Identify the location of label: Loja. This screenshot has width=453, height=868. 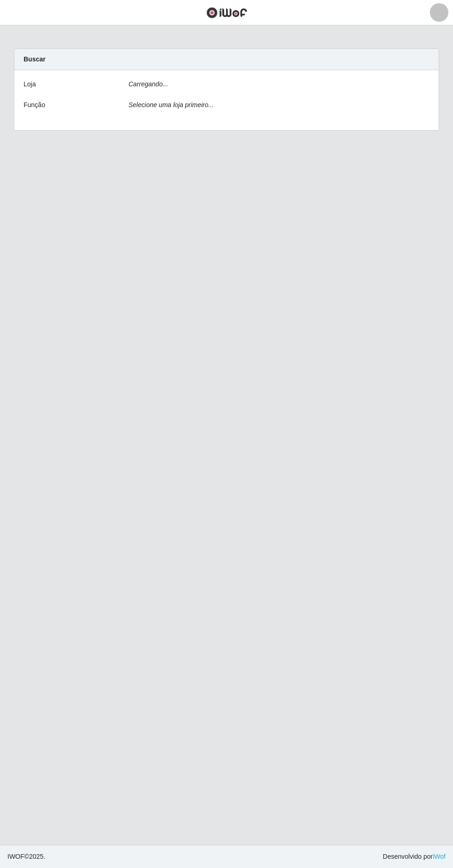
(30, 84).